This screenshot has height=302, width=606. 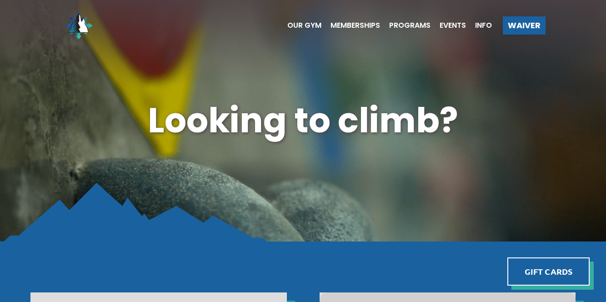 What do you see at coordinates (304, 25) in the screenshot?
I see `span: Our Gym` at bounding box center [304, 25].